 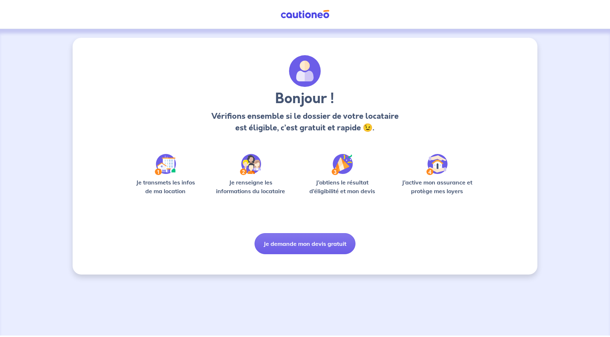 I want to click on h3: Bonjour !, so click(x=304, y=99).